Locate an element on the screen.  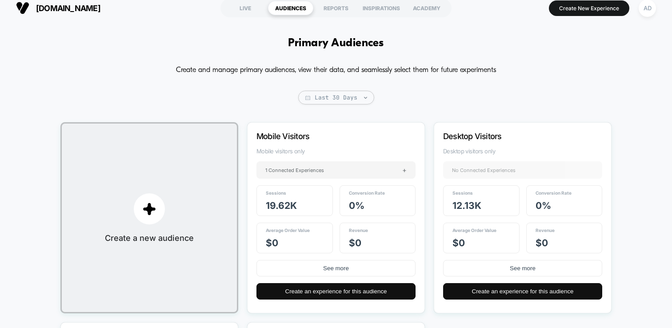
button: Create New Experience is located at coordinates (589, 8).